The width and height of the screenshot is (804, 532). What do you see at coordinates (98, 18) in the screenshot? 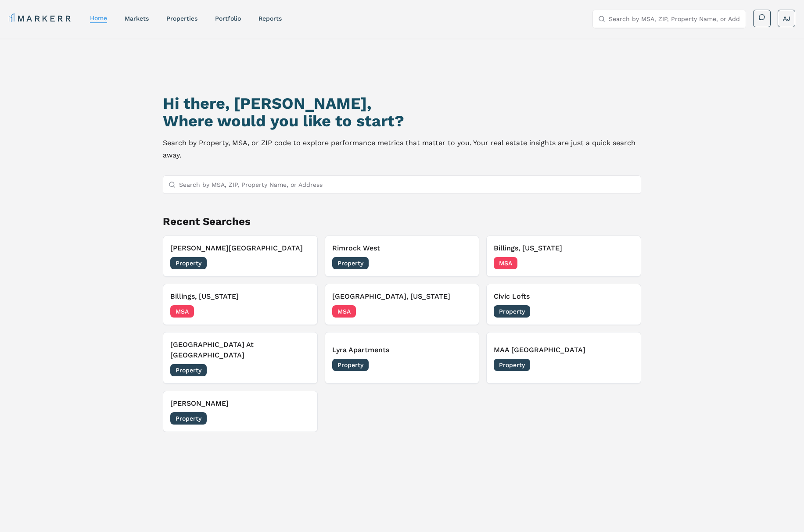
I see `a: home` at bounding box center [98, 18].